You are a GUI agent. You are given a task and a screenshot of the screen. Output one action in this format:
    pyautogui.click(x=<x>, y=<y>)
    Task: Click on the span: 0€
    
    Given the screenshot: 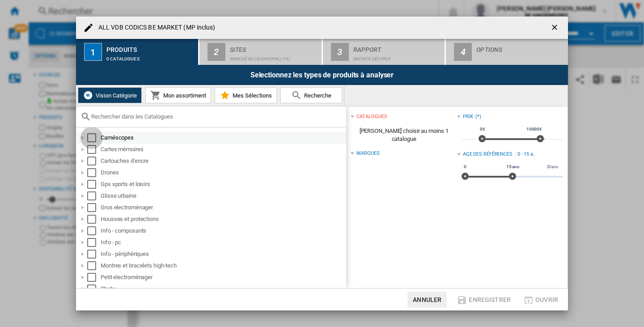 What is the action you would take?
    pyautogui.click(x=482, y=129)
    